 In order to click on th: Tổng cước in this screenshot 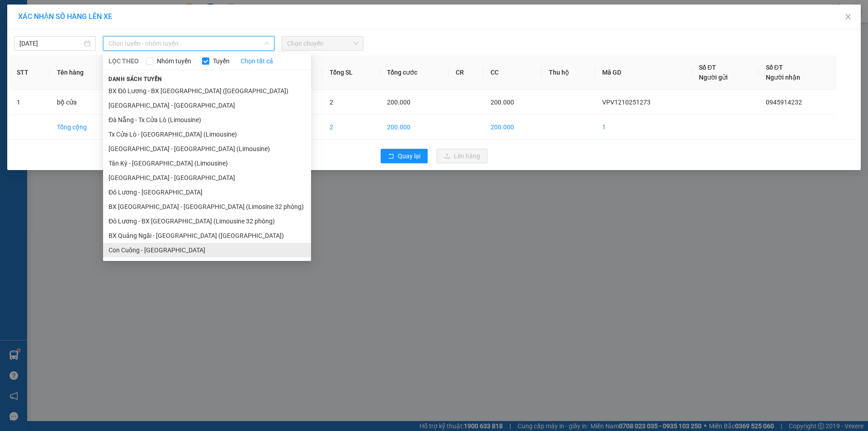, I will do `click(414, 72)`.